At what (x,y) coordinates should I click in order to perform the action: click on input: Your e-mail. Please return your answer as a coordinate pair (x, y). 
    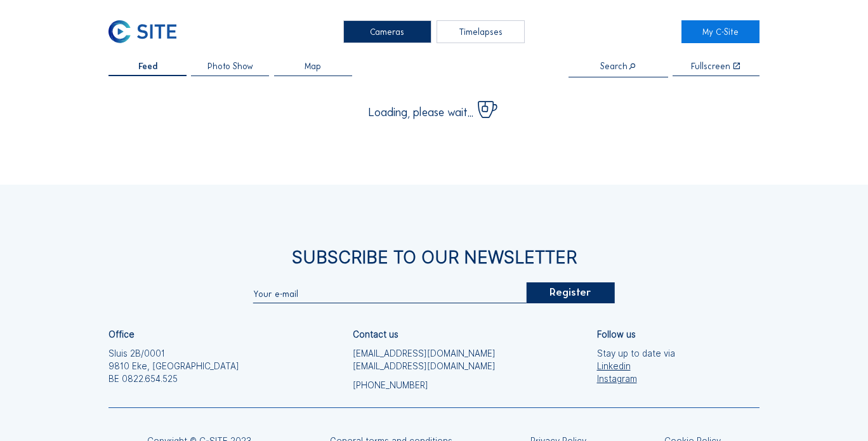
    Looking at the image, I should click on (389, 293).